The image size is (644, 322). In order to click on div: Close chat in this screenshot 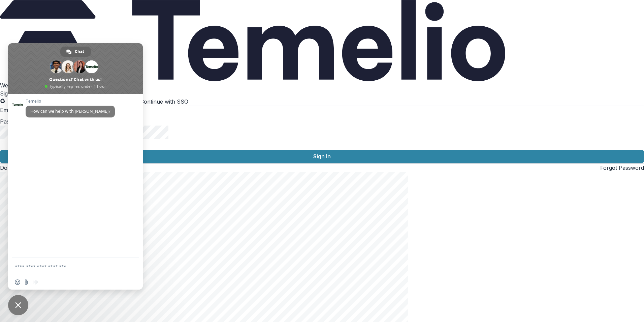, I will do `click(18, 305)`.